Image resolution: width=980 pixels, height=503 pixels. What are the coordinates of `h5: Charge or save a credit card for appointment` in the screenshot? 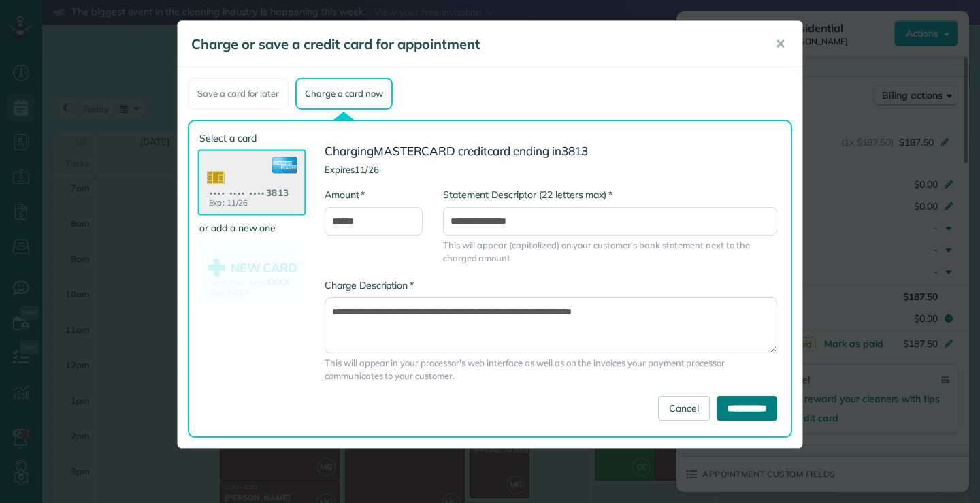 It's located at (474, 44).